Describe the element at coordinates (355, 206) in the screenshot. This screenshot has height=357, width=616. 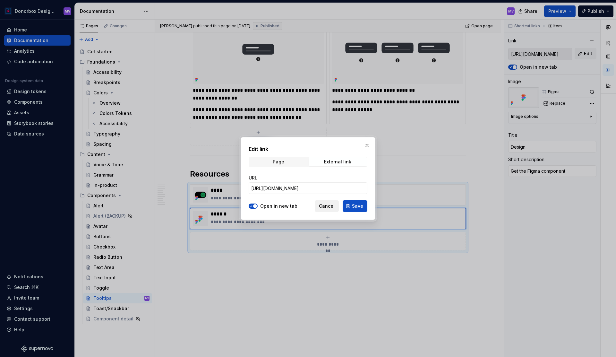
I see `button: Save` at that location.